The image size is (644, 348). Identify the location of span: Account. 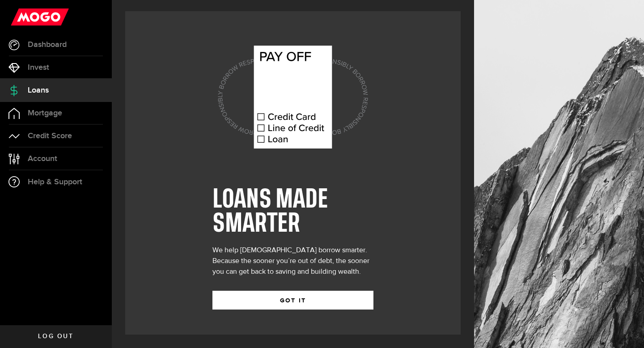
(42, 159).